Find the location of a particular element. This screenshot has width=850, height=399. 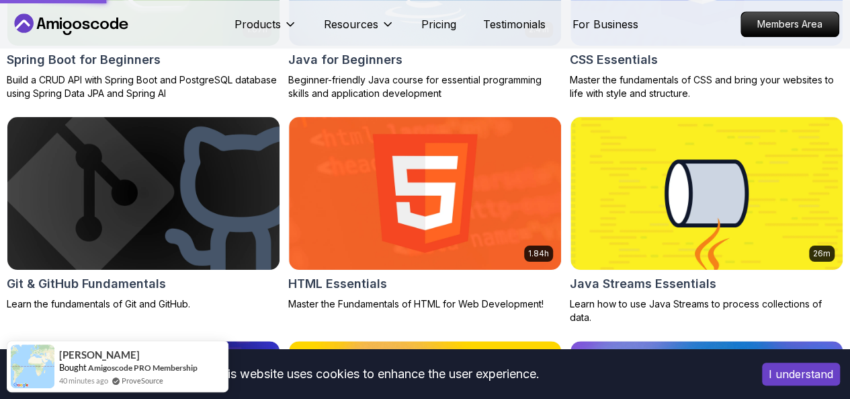

p: For Business is located at coordinates (606, 24).